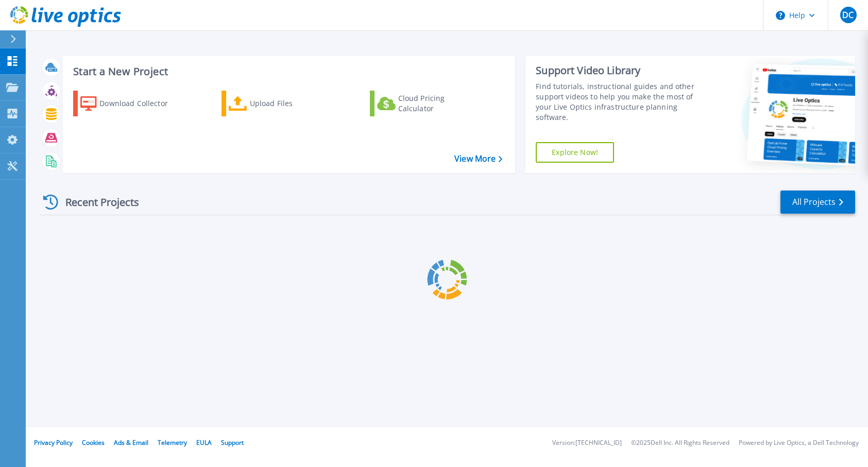  I want to click on a: Support, so click(233, 443).